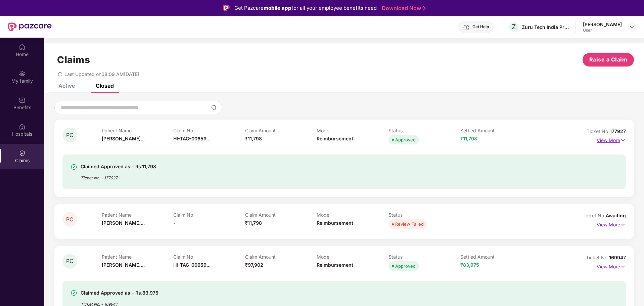 The width and height of the screenshot is (644, 306). What do you see at coordinates (480, 27) in the screenshot?
I see `div: Get Help` at bounding box center [480, 27].